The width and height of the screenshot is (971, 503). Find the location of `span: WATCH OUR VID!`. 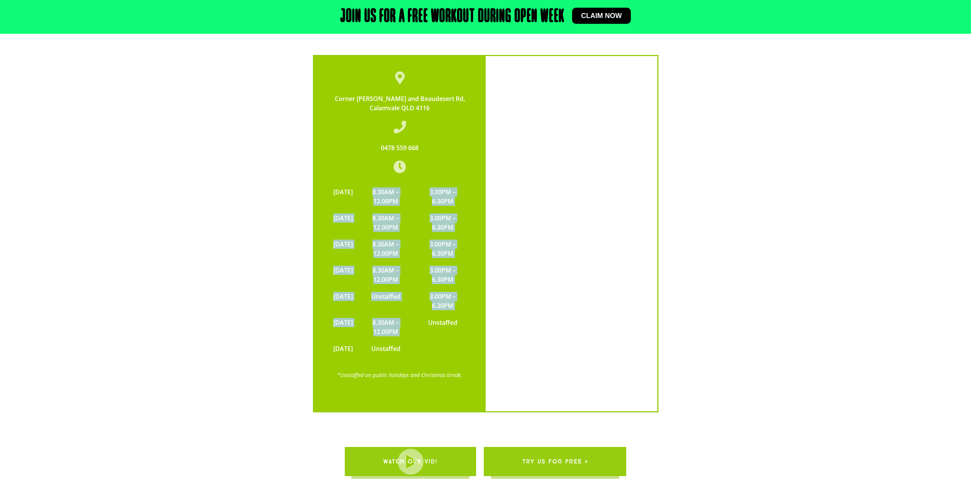

span: WATCH OUR VID! is located at coordinates (411, 462).